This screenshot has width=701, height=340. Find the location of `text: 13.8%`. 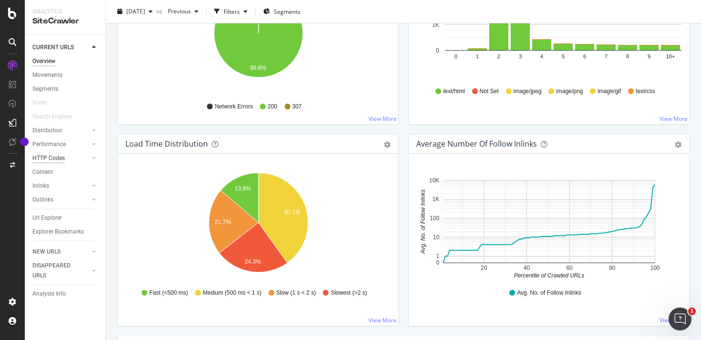

text: 13.8% is located at coordinates (243, 188).